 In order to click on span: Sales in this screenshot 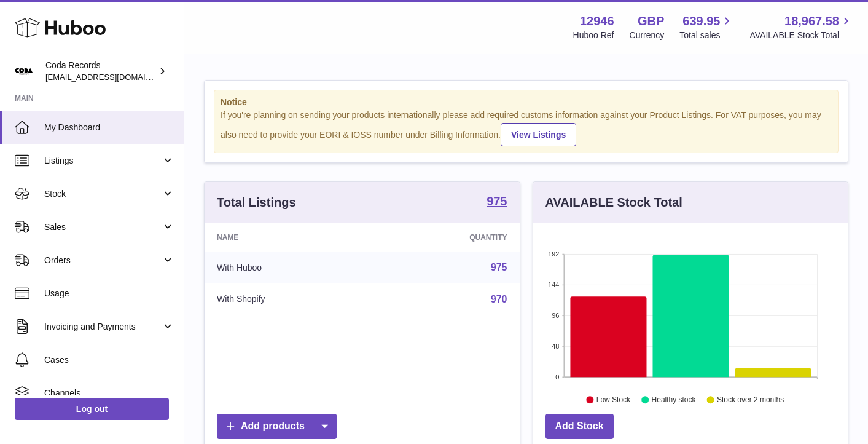, I will do `click(102, 227)`.